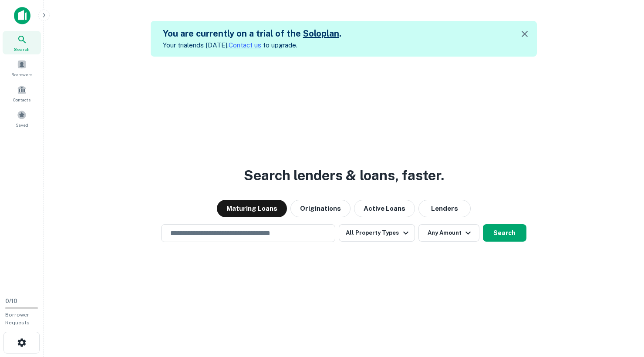  Describe the element at coordinates (320, 208) in the screenshot. I see `button: Originations` at that location.